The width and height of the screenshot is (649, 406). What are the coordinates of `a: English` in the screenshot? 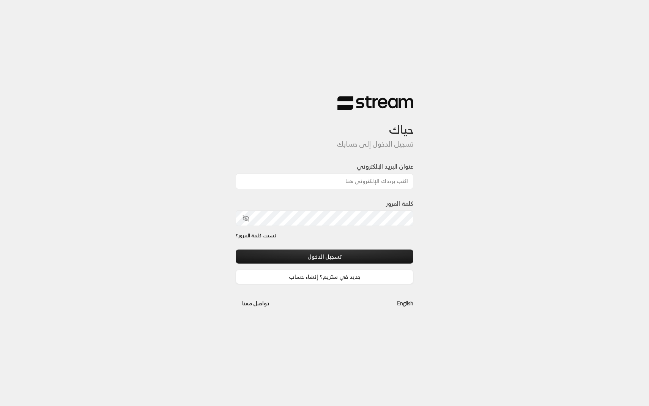 It's located at (405, 303).